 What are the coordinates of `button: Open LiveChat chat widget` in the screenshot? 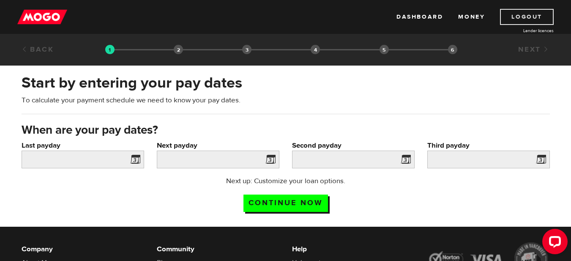 It's located at (19, 16).